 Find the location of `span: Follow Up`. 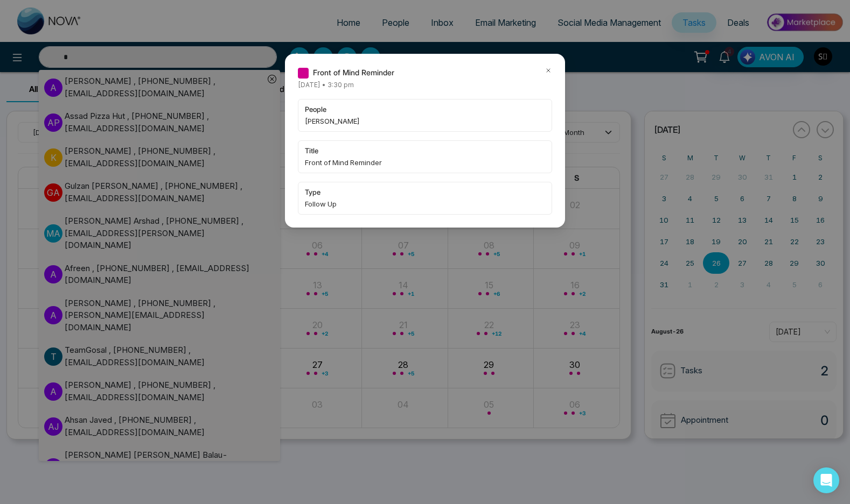

span: Follow Up is located at coordinates (425, 204).